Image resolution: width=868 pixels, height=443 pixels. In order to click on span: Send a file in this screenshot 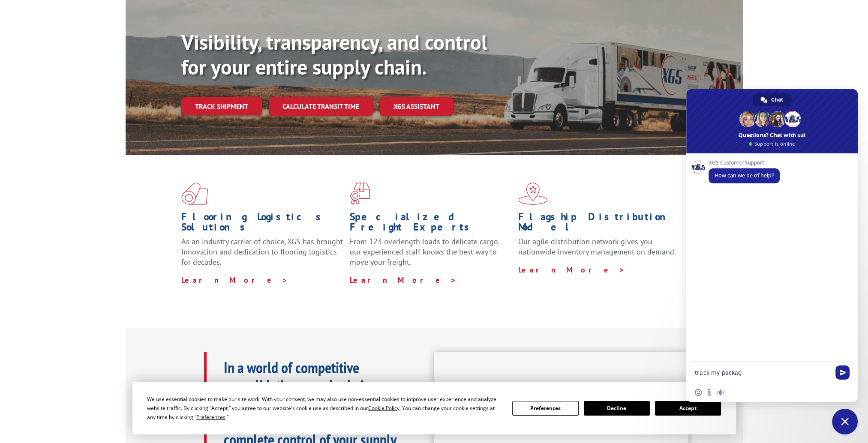, I will do `click(710, 393)`.